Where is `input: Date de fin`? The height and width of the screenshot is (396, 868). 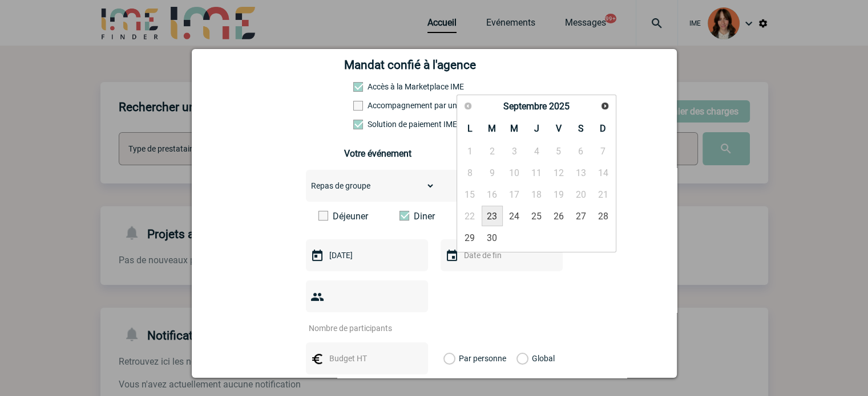
input: Date de fin is located at coordinates (501, 255).